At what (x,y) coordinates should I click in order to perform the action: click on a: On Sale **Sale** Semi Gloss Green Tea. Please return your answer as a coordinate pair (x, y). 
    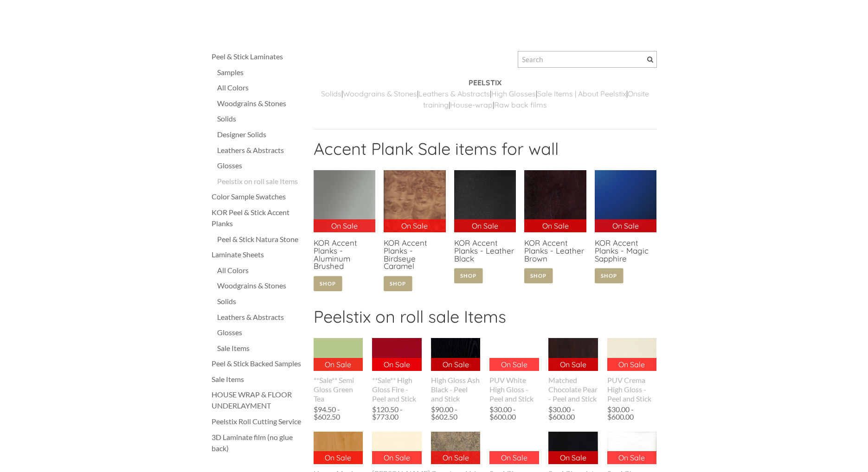
    Looking at the image, I should click on (338, 370).